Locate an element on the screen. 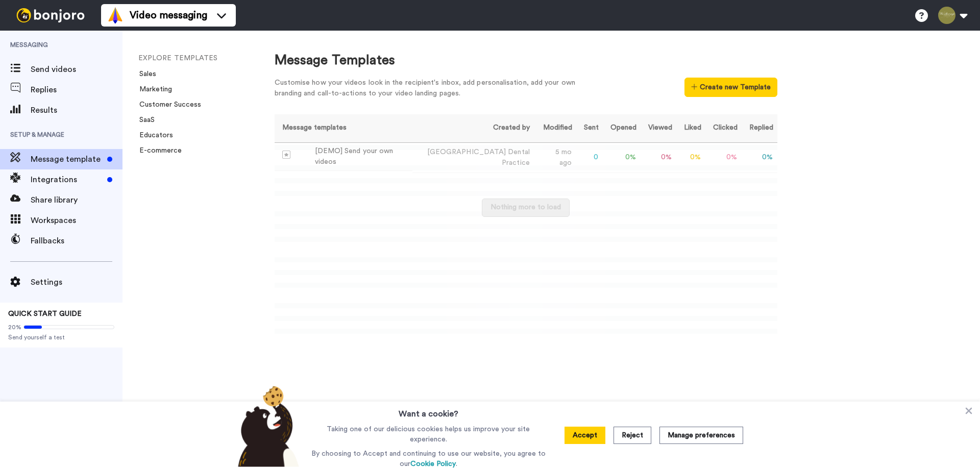 The width and height of the screenshot is (980, 469). button: Reject is located at coordinates (632, 435).